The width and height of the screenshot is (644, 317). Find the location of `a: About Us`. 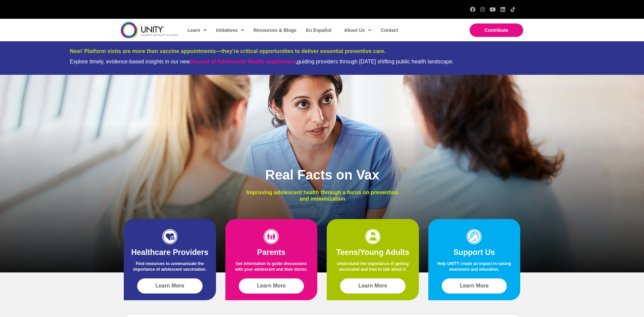

a: About Us is located at coordinates (357, 30).